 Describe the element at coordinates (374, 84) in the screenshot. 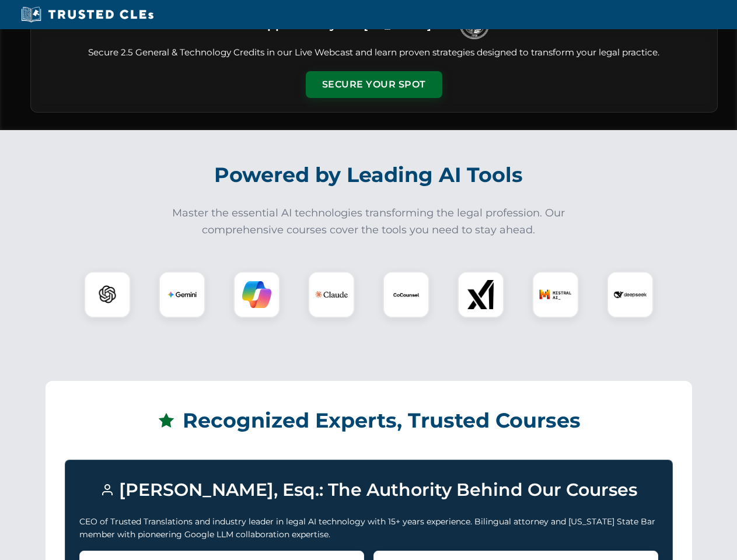

I see `button: Secure Your Spot` at that location.